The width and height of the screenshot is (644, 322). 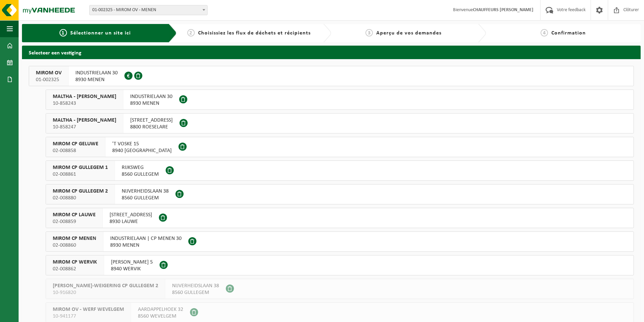 What do you see at coordinates (161, 316) in the screenshot?
I see `span: 8560 WEVELGEM` at bounding box center [161, 316].